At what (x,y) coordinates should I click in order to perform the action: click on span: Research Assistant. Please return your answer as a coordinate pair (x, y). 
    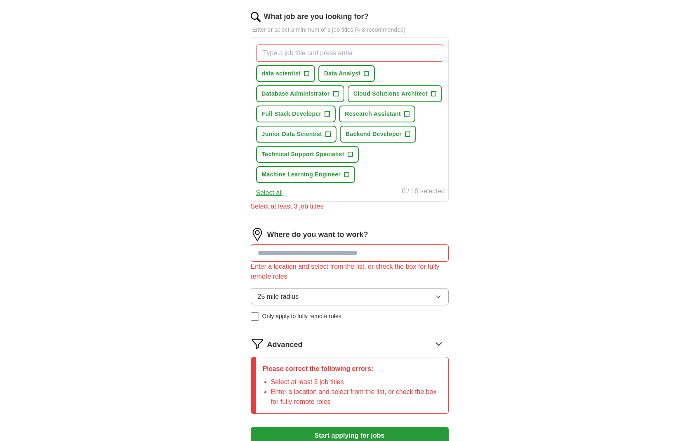
    Looking at the image, I should click on (373, 114).